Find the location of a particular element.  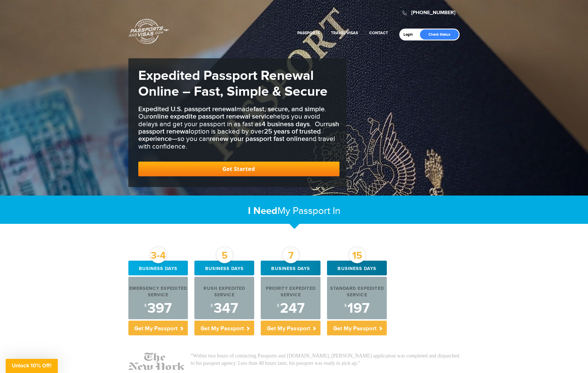

div: 15 is located at coordinates (357, 255).